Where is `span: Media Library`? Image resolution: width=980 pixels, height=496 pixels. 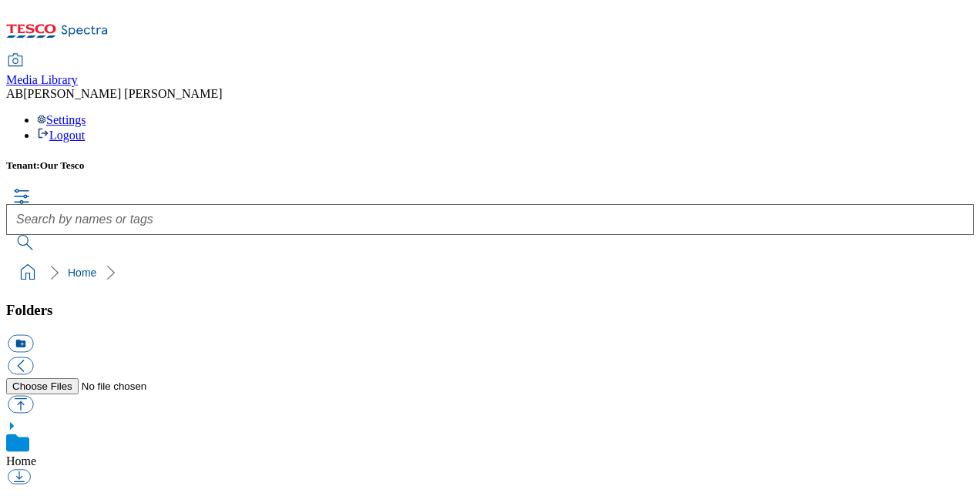 span: Media Library is located at coordinates (41, 80).